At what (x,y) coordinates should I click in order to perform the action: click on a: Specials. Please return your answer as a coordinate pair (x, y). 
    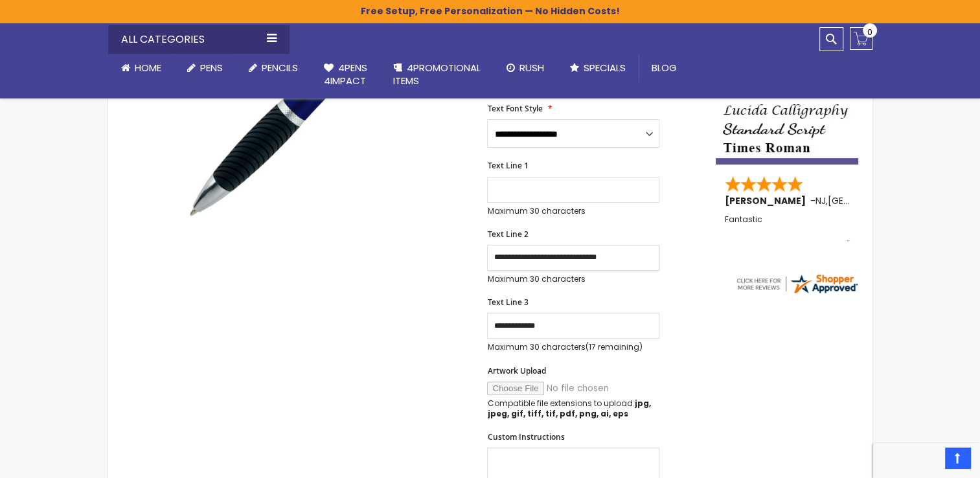
    Looking at the image, I should click on (597, 68).